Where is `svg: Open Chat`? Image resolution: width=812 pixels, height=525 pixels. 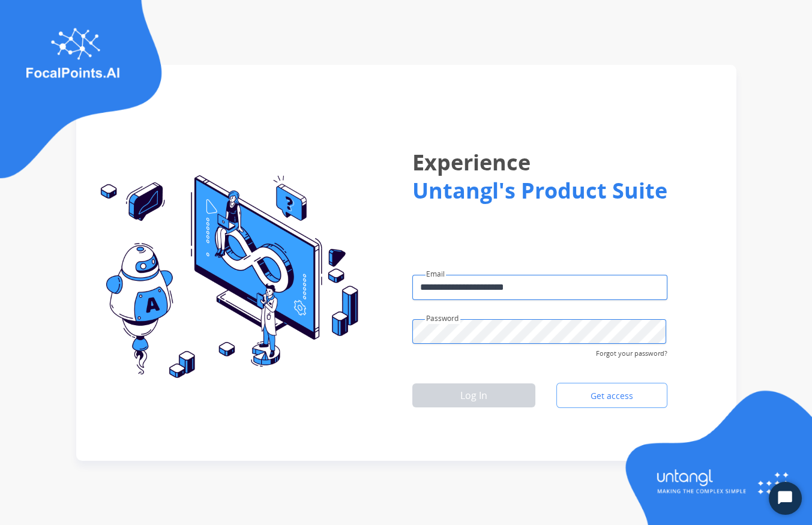
svg: Open Chat is located at coordinates (785, 498).